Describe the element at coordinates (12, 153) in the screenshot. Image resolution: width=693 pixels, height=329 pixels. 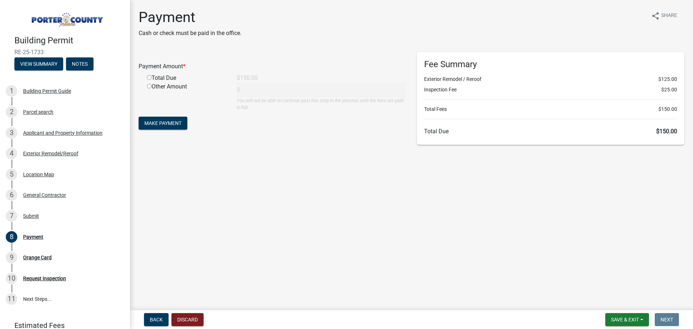
I see `div: 4` at that location.